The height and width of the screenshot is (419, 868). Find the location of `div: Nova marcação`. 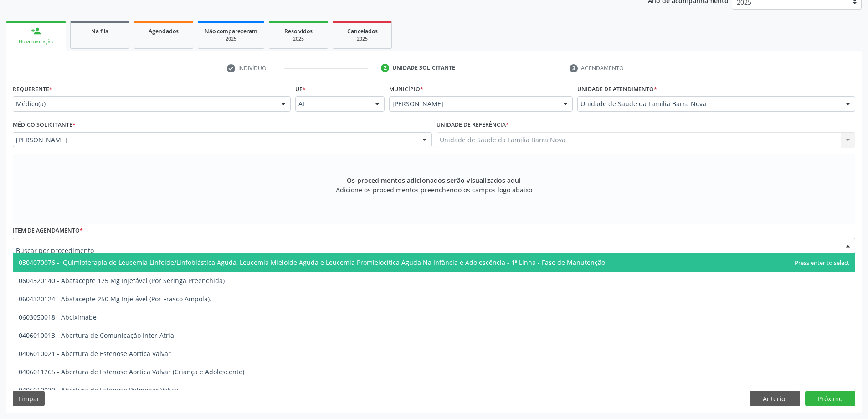

div: Nova marcação is located at coordinates (36, 41).